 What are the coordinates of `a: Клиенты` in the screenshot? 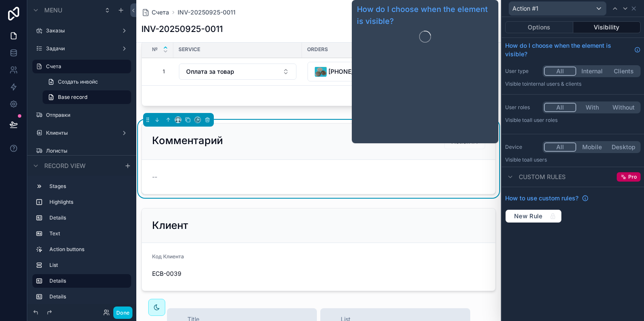 It's located at (80, 133).